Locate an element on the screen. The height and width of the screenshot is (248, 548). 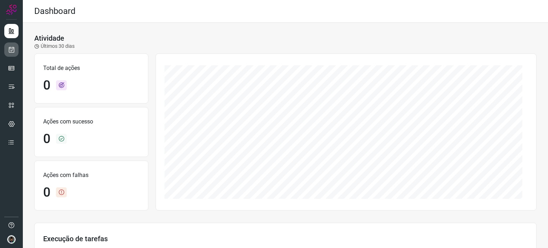
h3: Atividade is located at coordinates (49, 38).